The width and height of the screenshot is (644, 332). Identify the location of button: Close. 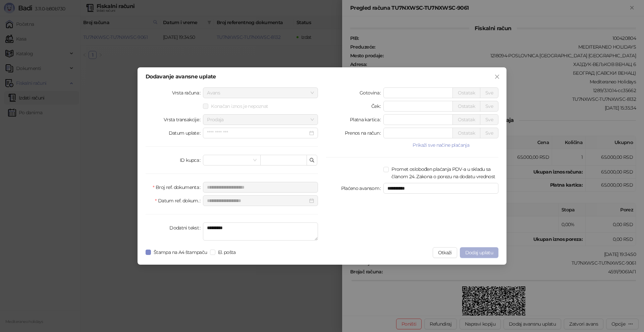
(496, 77).